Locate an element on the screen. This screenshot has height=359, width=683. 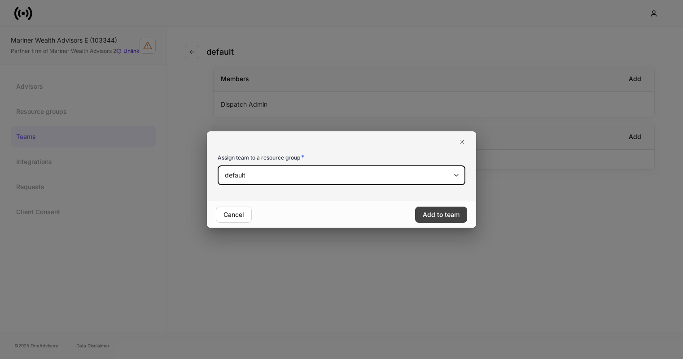
div: default is located at coordinates (341, 175).